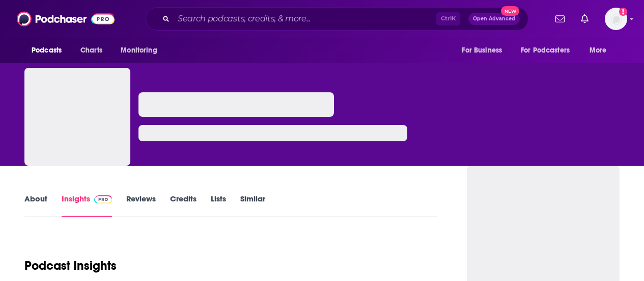 The width and height of the screenshot is (644, 281). Describe the element at coordinates (448, 19) in the screenshot. I see `span: Ctrl K` at that location.